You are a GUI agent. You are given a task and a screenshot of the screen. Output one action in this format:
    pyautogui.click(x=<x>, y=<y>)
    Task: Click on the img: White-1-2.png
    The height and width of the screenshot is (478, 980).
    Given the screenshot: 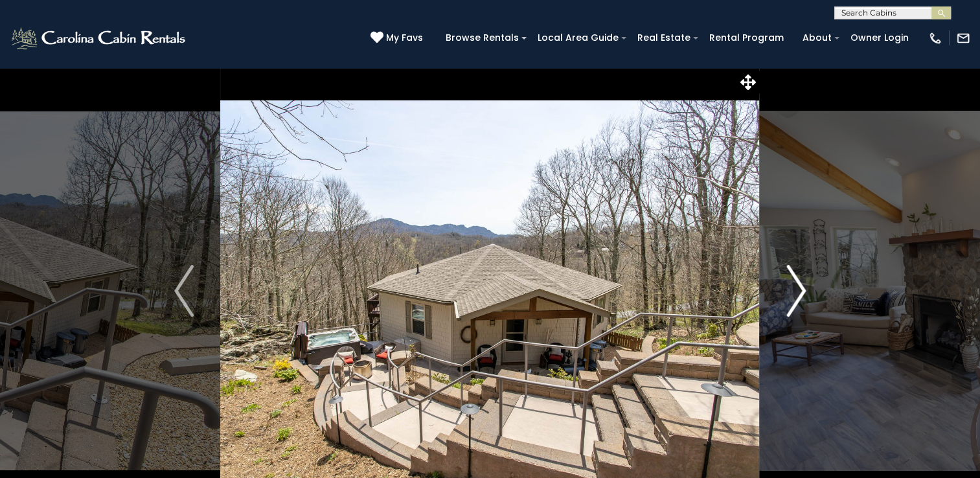 What is the action you would take?
    pyautogui.click(x=99, y=38)
    